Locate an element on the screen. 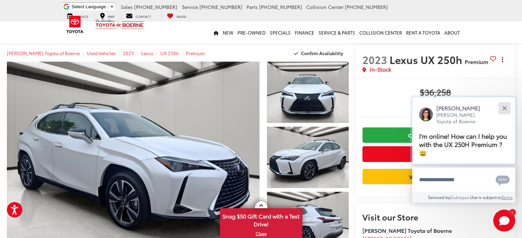  span: Used Vehicles is located at coordinates (101, 53).